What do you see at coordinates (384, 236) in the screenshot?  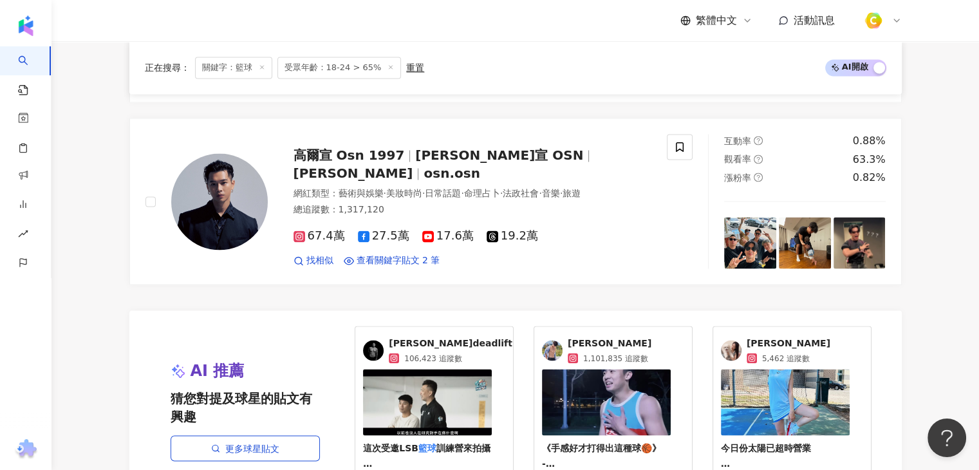 I see `span: 27.5萬` at bounding box center [384, 236].